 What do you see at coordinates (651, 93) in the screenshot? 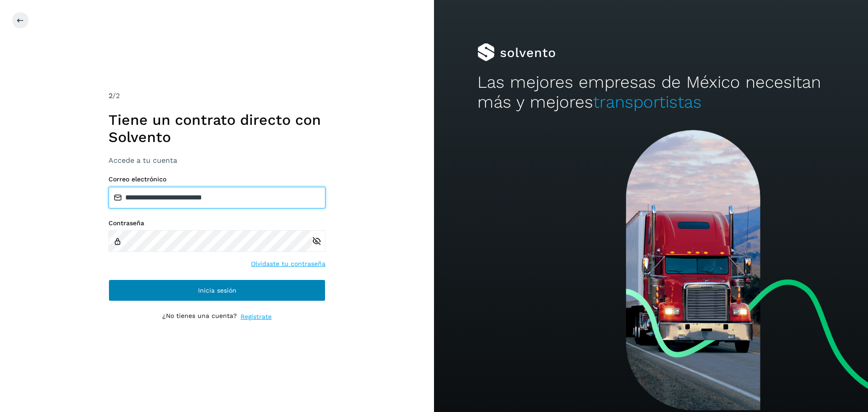
I see `h2: Las mejores empresas de México necesitan más y mejores` at bounding box center [651, 93].